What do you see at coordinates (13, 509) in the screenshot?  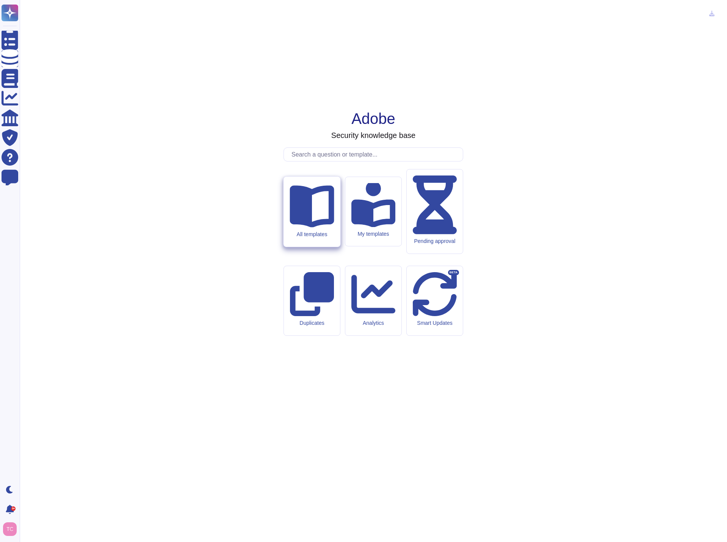 I see `div: 9+` at bounding box center [13, 509].